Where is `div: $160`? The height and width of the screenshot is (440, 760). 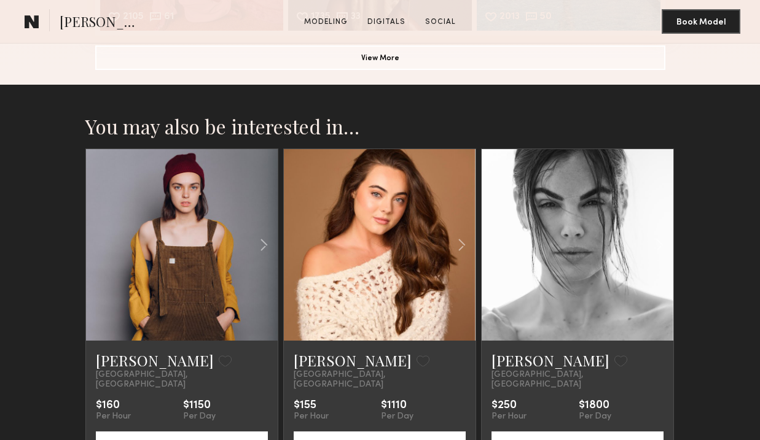 div: $160 is located at coordinates (113, 406).